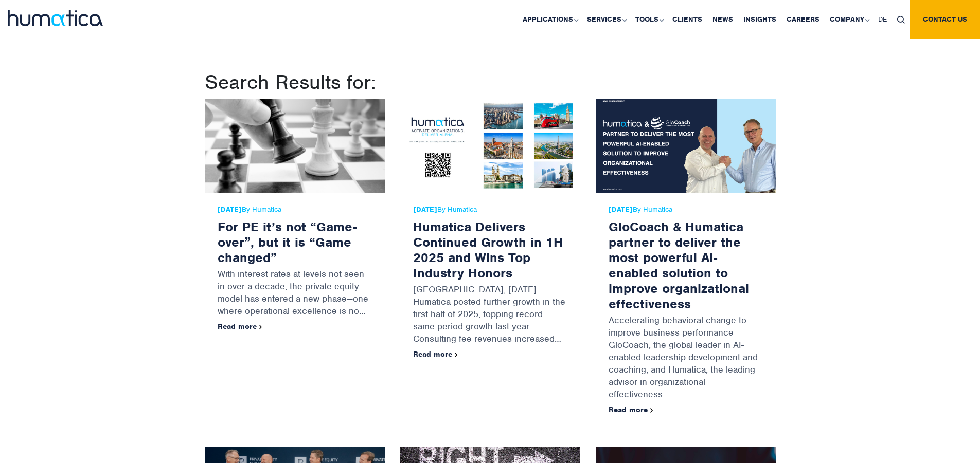 The image size is (980, 463). Describe the element at coordinates (678, 265) in the screenshot. I see `a: GloCoach & Humatica partner to deliver the most powerful AI-enabled solution to improve organizat...` at that location.